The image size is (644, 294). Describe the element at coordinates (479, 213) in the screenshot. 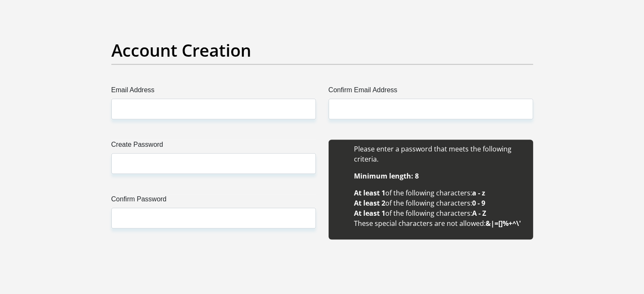

I see `b: A - Z` at that location.